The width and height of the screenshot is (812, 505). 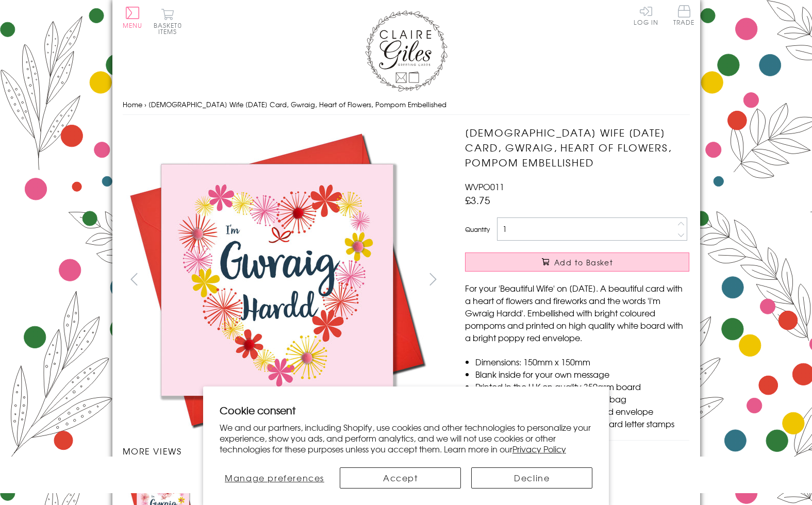 I want to click on button: Decline, so click(x=532, y=478).